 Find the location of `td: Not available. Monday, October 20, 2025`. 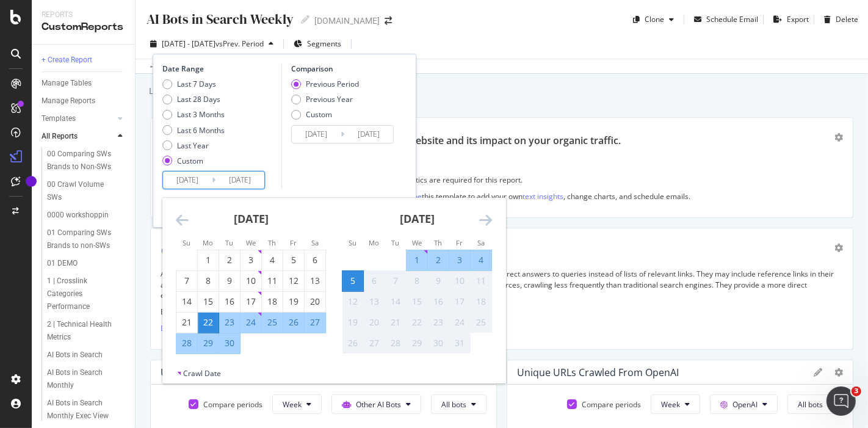

td: Not available. Monday, October 20, 2025 is located at coordinates (374, 322).